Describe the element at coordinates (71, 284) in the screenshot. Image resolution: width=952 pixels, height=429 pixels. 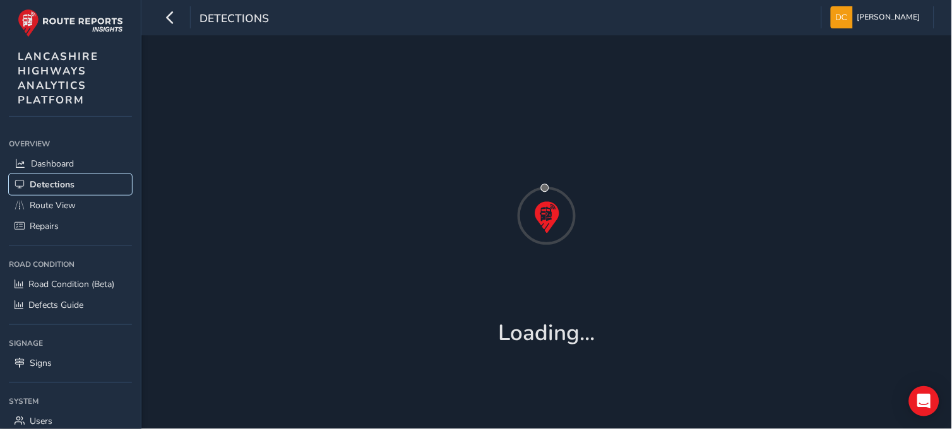
I see `span: Road Condition (Beta)` at that location.